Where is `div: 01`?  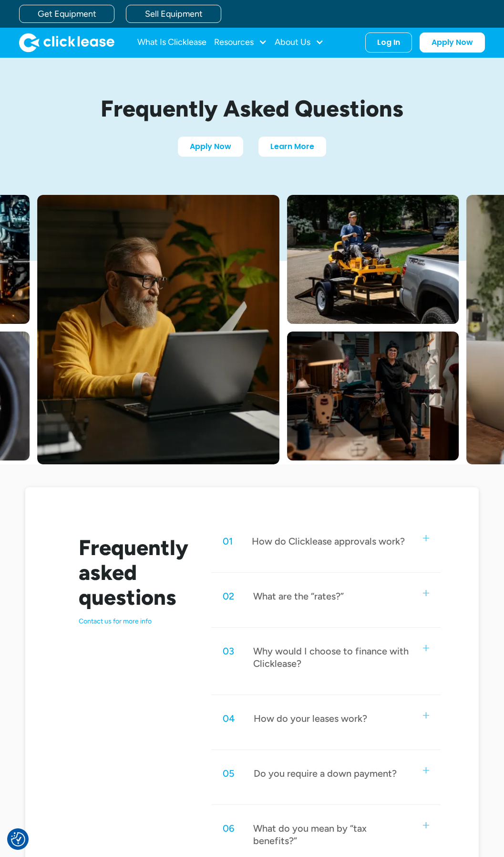
div: 01 is located at coordinates (227, 541).